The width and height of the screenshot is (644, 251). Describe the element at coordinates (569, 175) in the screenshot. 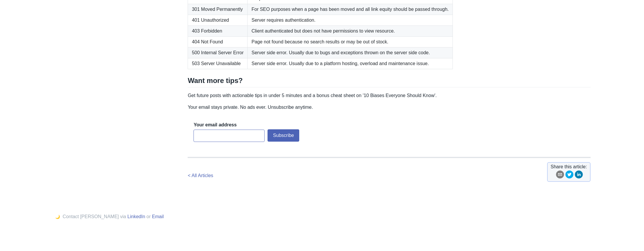

I see `button: twitter` at that location.